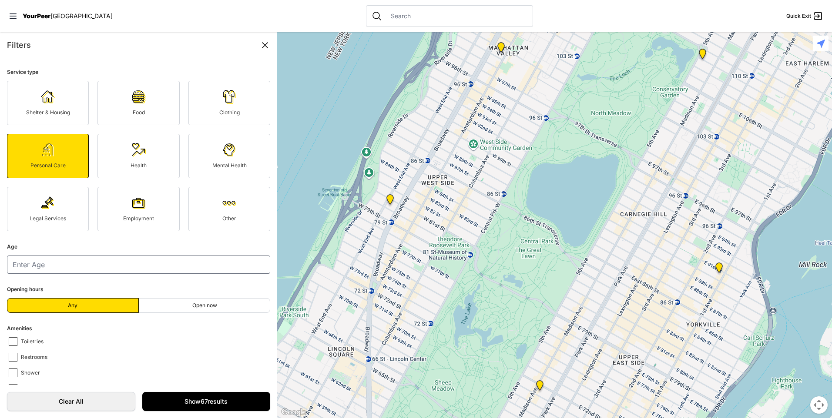 This screenshot has width=832, height=418. What do you see at coordinates (71, 402) in the screenshot?
I see `a: Clear All` at bounding box center [71, 402].